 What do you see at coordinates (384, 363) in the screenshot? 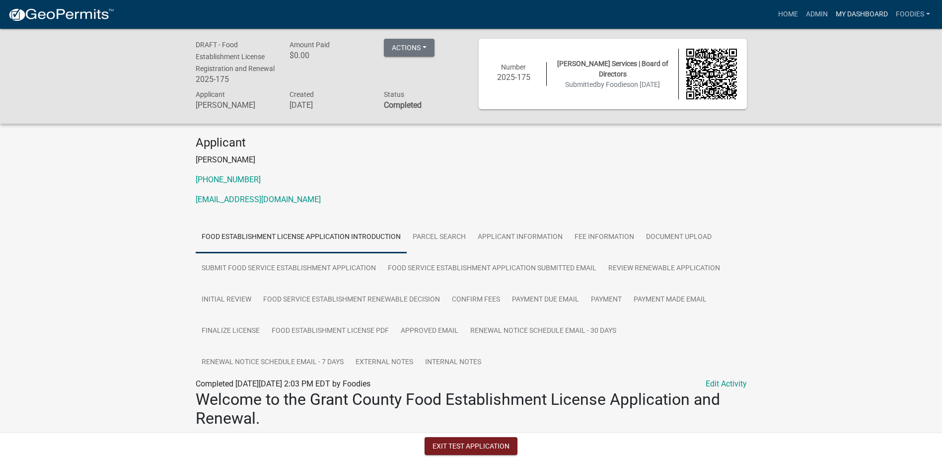
I see `a: External Notes` at bounding box center [384, 363].